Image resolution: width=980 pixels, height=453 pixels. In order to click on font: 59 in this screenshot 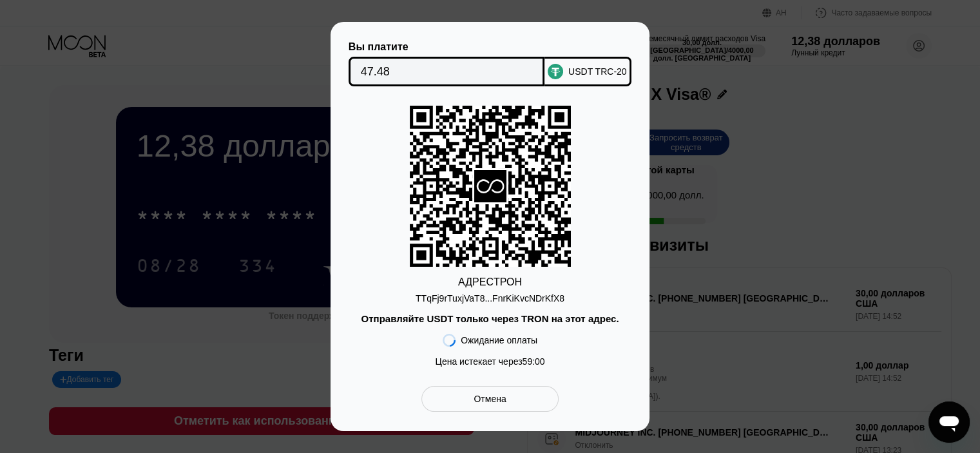, I will do `click(527, 362)`.